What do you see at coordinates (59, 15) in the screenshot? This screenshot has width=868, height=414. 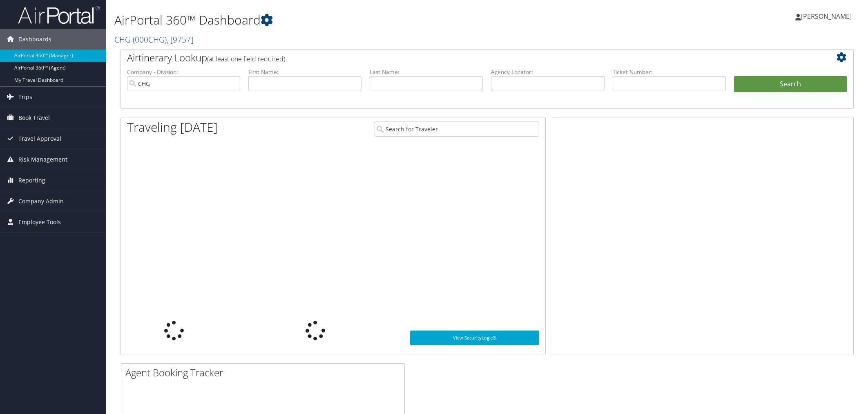 I see `img: airportal-logo.png` at bounding box center [59, 15].